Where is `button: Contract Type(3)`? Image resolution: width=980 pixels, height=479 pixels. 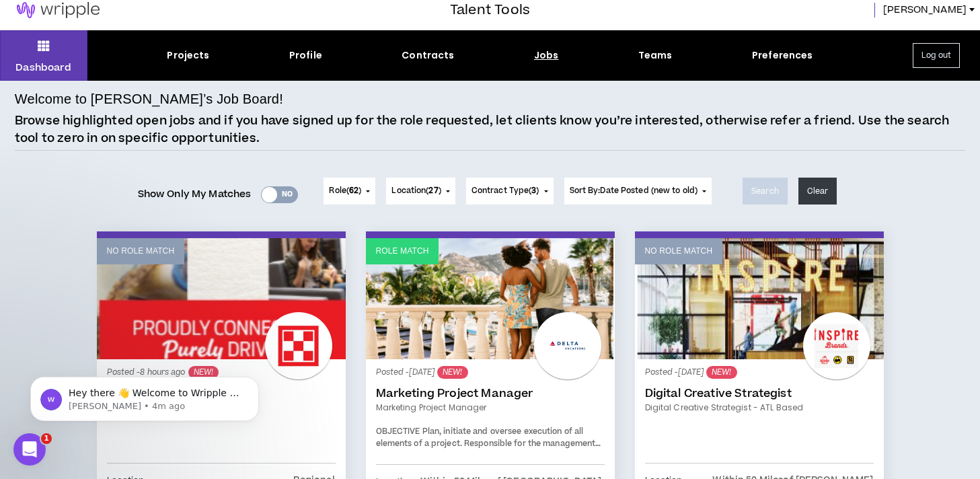 button: Contract Type(3) is located at coordinates (510, 191).